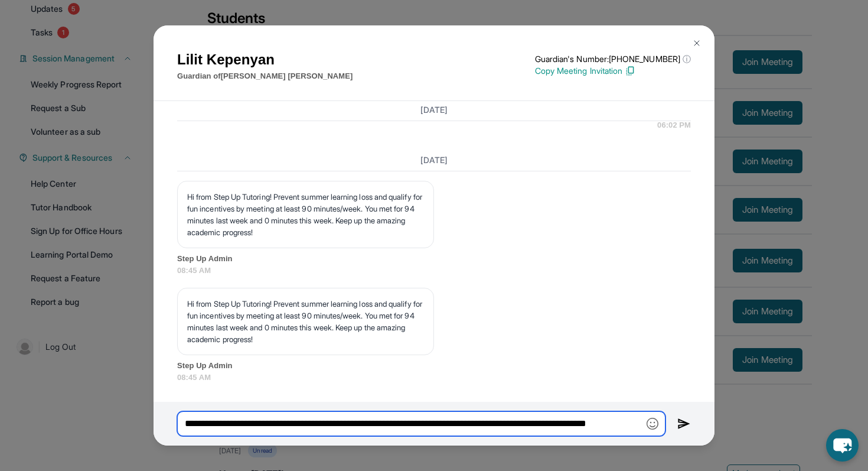  What do you see at coordinates (652, 424) in the screenshot?
I see `img: Emoji` at bounding box center [652, 424].